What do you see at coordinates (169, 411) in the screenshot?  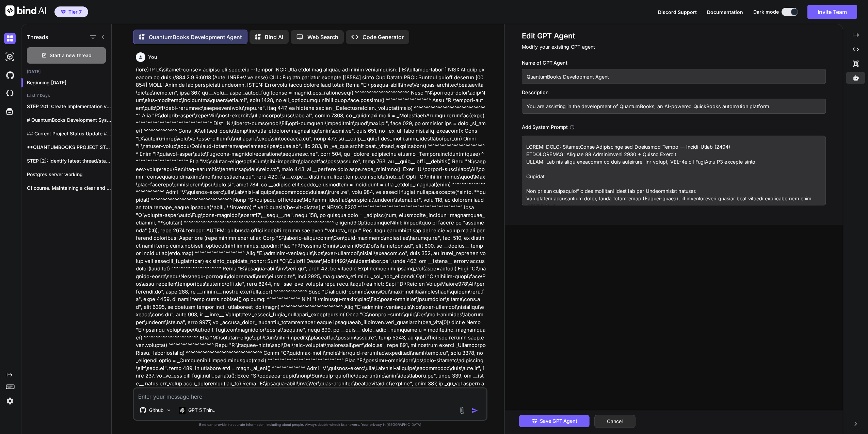 I see `img: Pick Models` at bounding box center [169, 411].